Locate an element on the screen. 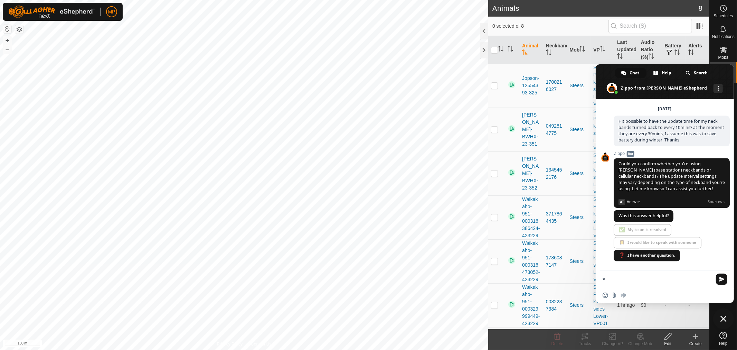 The image size is (737, 350). span: Audio message is located at coordinates (623, 295).